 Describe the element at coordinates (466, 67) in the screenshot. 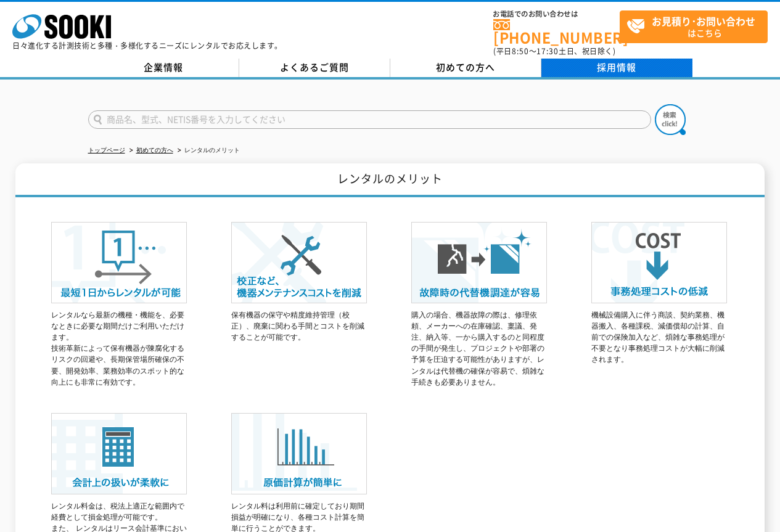

I see `span: 初めての方へ` at that location.